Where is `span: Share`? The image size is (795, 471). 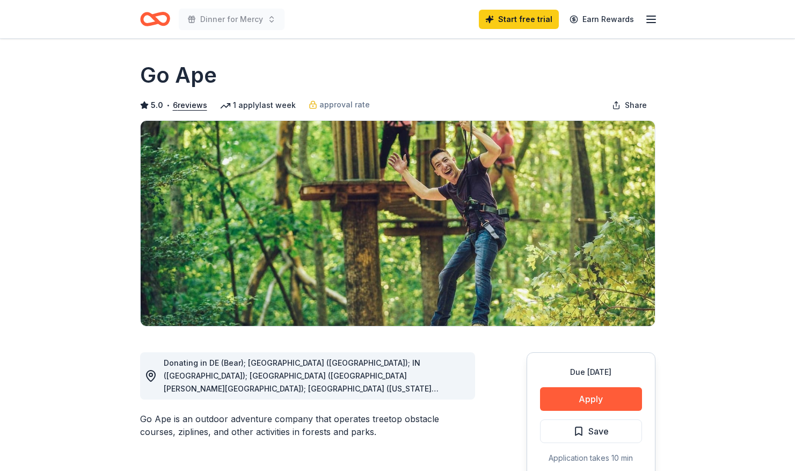
span: Share is located at coordinates (636, 105).